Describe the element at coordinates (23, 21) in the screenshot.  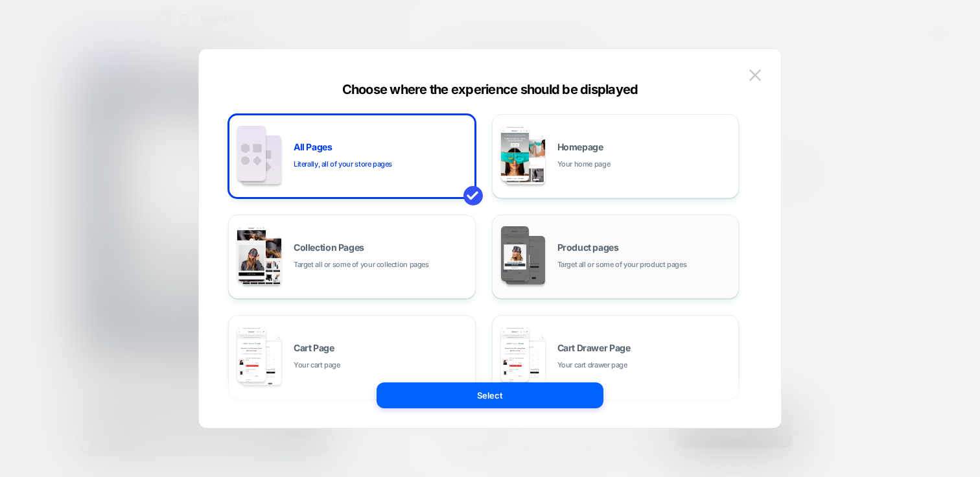
I see `button: Gorgias live chat` at that location.